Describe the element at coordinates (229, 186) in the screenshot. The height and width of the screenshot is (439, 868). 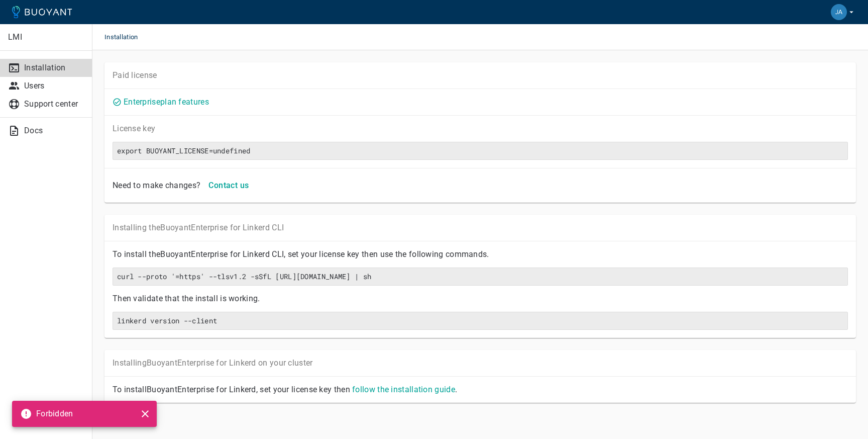
I see `button: Contact us` at that location.